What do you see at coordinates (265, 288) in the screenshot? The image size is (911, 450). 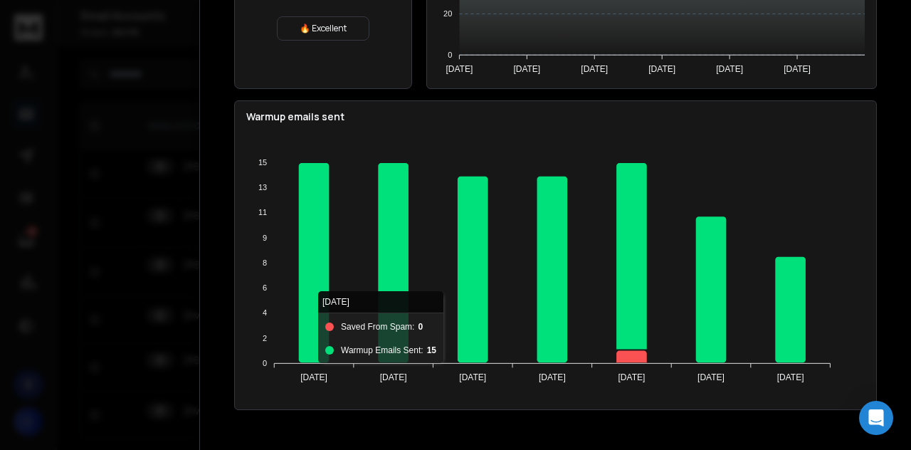 I see `tspan: 6` at bounding box center [265, 288].